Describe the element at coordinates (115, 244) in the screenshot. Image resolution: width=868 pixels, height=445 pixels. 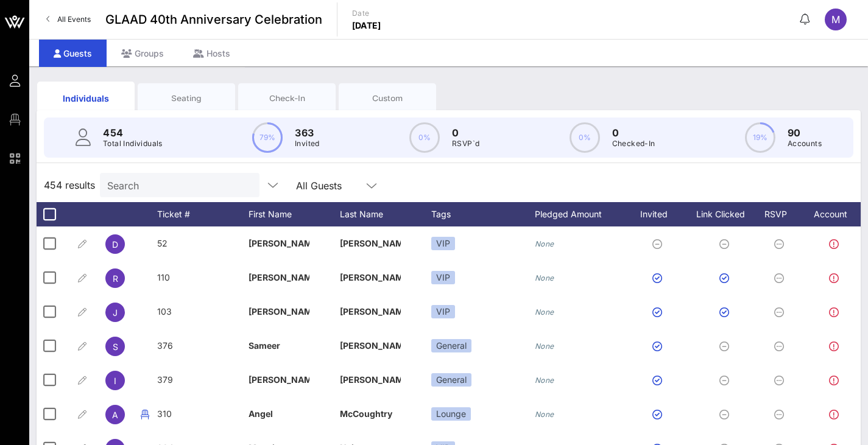
I see `span: D` at that location.